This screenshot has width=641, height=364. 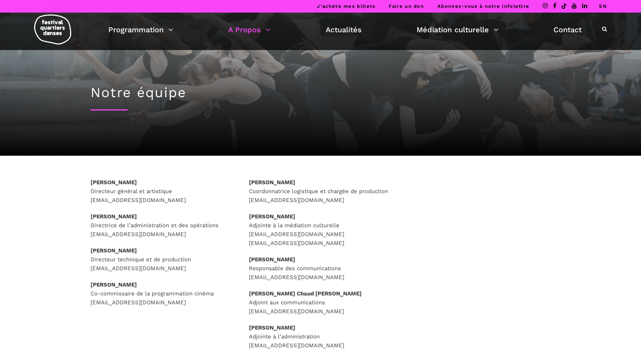 What do you see at coordinates (406, 6) in the screenshot?
I see `a: Faire un don` at bounding box center [406, 6].